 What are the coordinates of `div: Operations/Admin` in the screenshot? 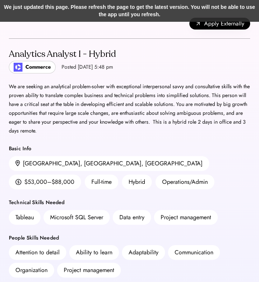 It's located at (185, 182).